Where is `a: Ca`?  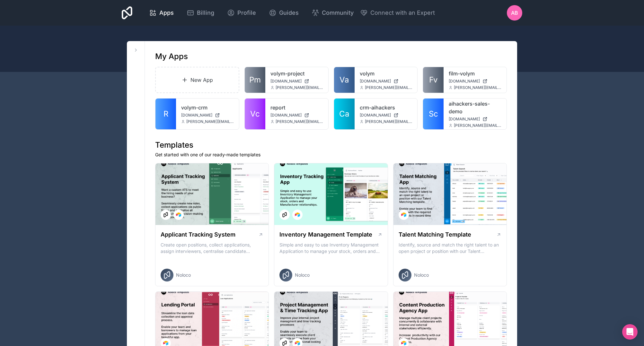 a: Ca is located at coordinates (344, 114).